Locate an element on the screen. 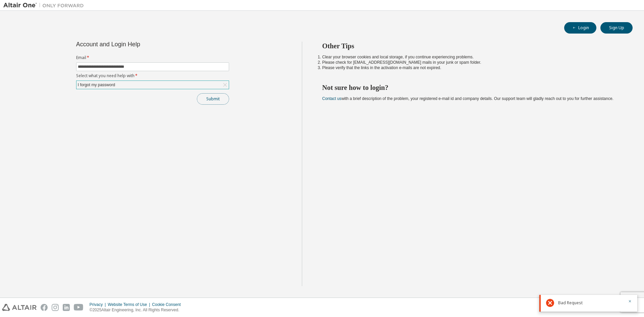  label: Email is located at coordinates (153, 58).